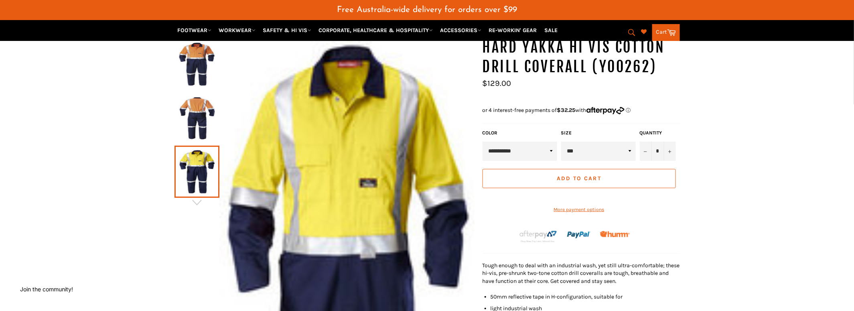 The width and height of the screenshot is (854, 311). What do you see at coordinates (585, 296) in the screenshot?
I see `li: 50mm reflective tape in H-configuration, suitable for` at bounding box center [585, 296].